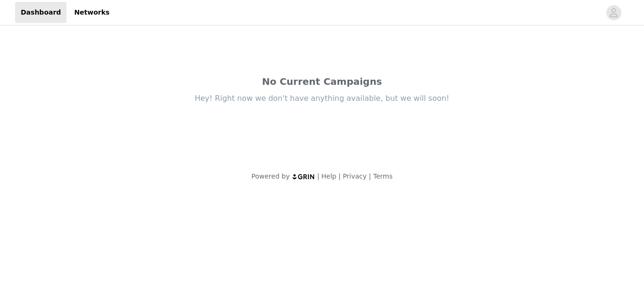  What do you see at coordinates (322, 82) in the screenshot?
I see `div: No Current Campaigns` at bounding box center [322, 82].